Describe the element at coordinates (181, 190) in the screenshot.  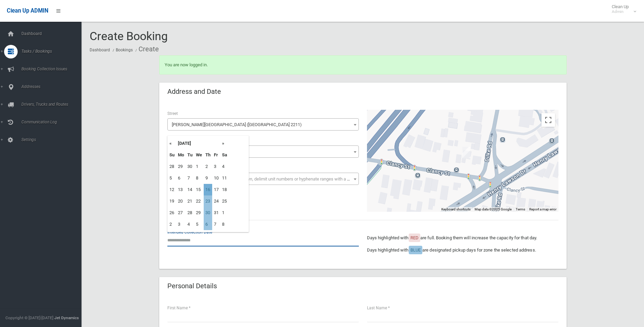
I see `td: 13` at that location.